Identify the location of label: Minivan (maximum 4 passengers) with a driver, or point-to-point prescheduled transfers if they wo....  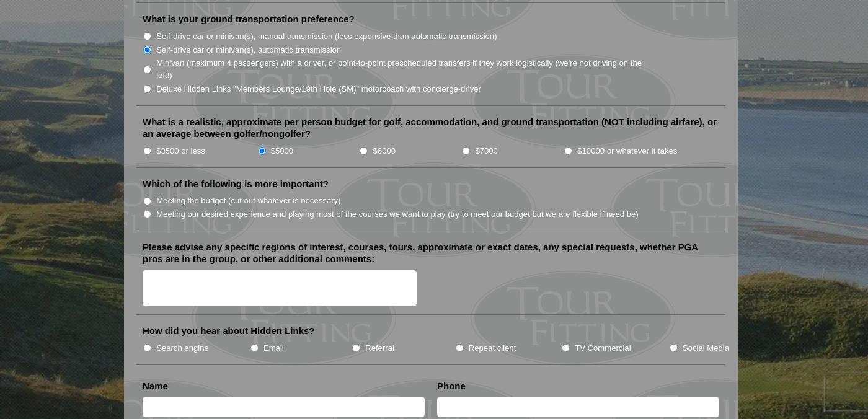
(405, 69).